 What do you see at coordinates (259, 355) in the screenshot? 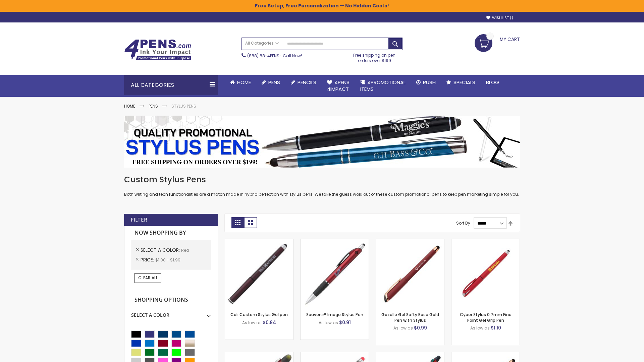
I see `a: Souvenir® Jalan Highlighter Stylus Pen Combo-Red` at bounding box center [259, 355].